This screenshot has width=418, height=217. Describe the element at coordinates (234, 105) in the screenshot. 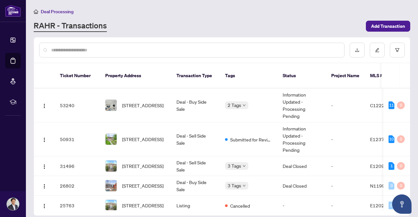

I see `span: 2 Tags` at that location.